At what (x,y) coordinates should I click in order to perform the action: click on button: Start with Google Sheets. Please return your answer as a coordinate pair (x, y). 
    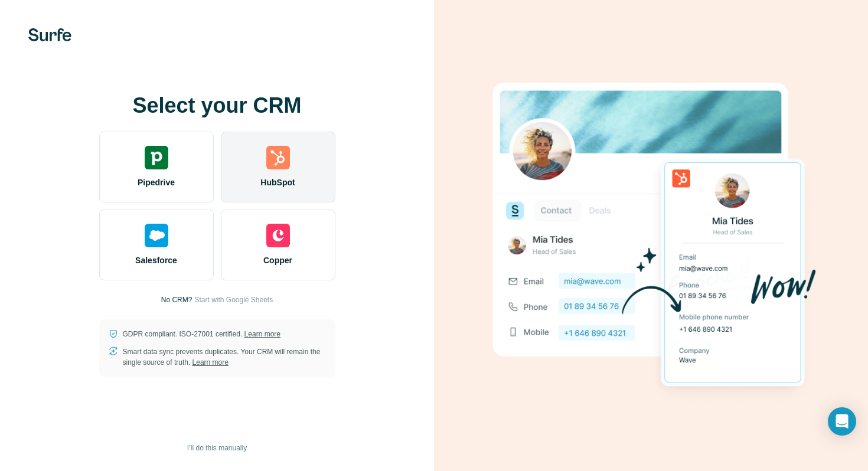
    Looking at the image, I should click on (233, 300).